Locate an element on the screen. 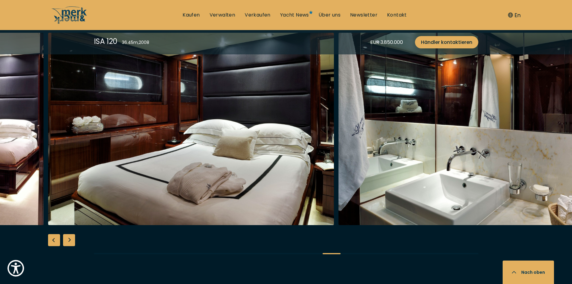 The width and height of the screenshot is (572, 284). a: Über uns is located at coordinates (329, 15).